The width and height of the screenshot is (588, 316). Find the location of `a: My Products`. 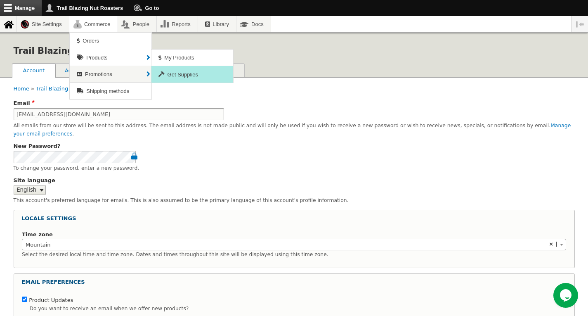

a: My Products is located at coordinates (192, 57).